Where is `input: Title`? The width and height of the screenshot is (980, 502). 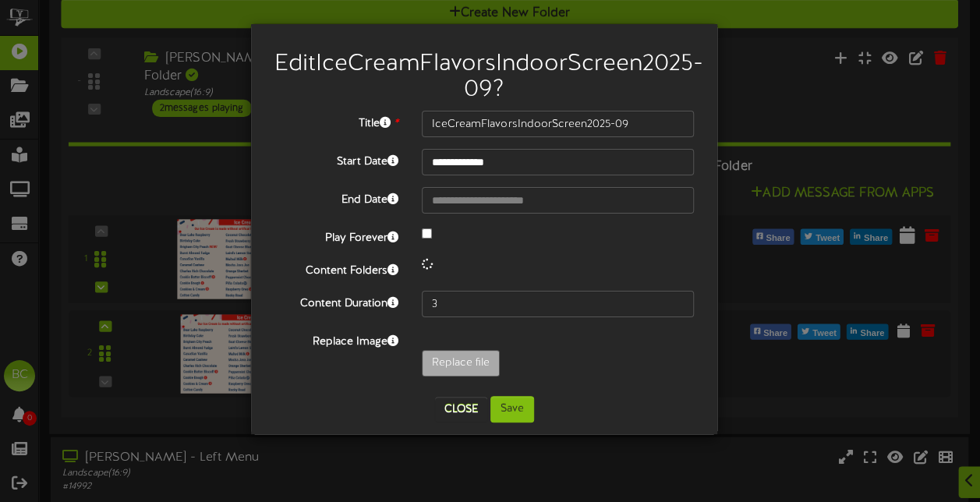
input: Title is located at coordinates (558, 124).